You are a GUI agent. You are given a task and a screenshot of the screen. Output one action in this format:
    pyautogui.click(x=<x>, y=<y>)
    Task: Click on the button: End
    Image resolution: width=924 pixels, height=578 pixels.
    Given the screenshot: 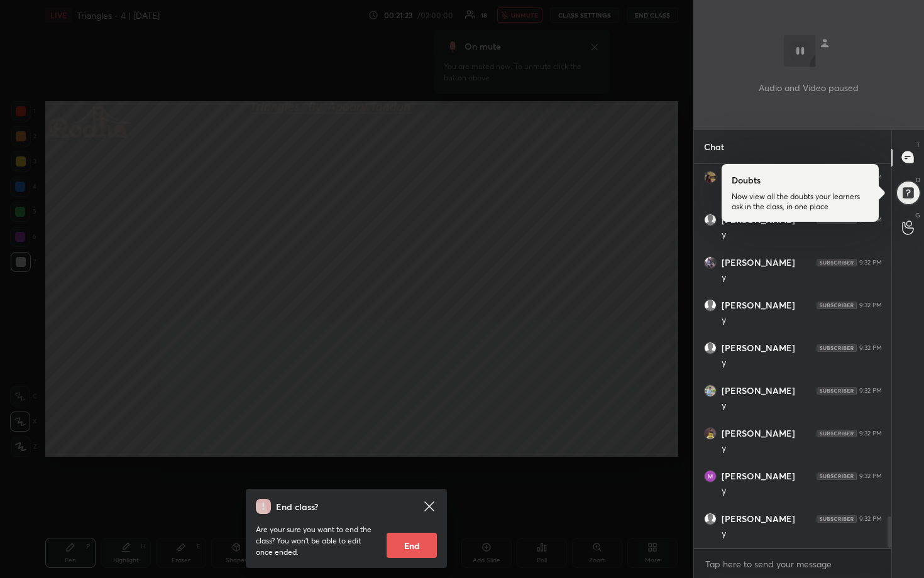 What is the action you would take?
    pyautogui.click(x=412, y=545)
    